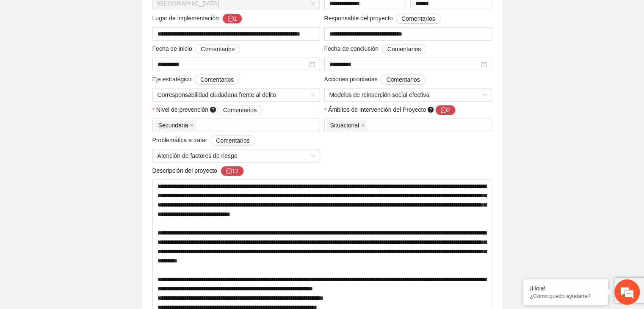 Image resolution: width=644 pixels, height=309 pixels. I want to click on span: Responsable del proyecto, so click(382, 19).